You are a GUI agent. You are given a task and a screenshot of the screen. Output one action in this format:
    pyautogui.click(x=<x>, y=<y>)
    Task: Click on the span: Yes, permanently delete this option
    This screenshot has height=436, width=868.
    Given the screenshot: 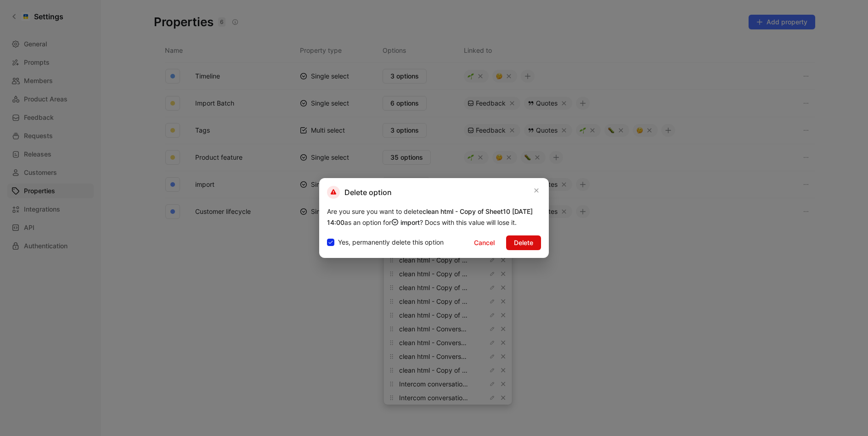 What is the action you would take?
    pyautogui.click(x=391, y=242)
    